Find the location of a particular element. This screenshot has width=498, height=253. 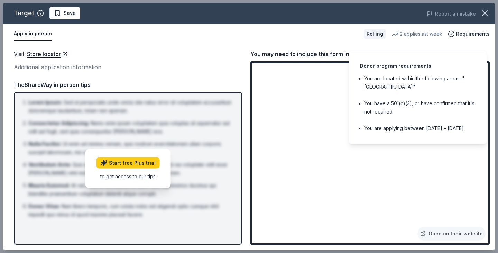

button: Apply in person is located at coordinates (33, 34).